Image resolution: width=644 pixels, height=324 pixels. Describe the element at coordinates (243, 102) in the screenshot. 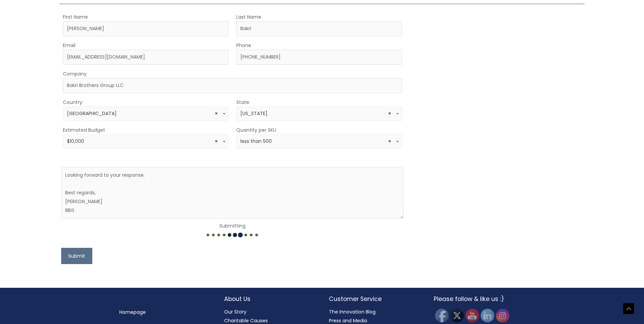

I see `label: State:` at that location.